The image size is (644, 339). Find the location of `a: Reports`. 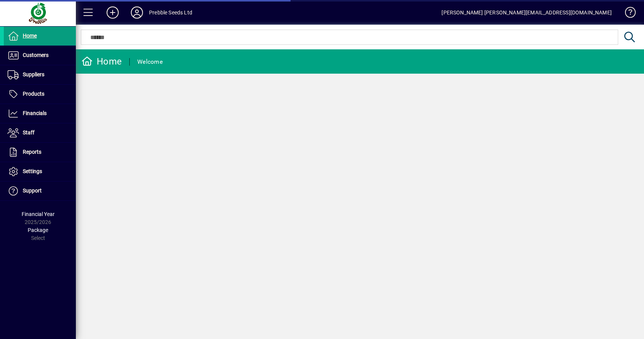

a: Reports is located at coordinates (40, 152).